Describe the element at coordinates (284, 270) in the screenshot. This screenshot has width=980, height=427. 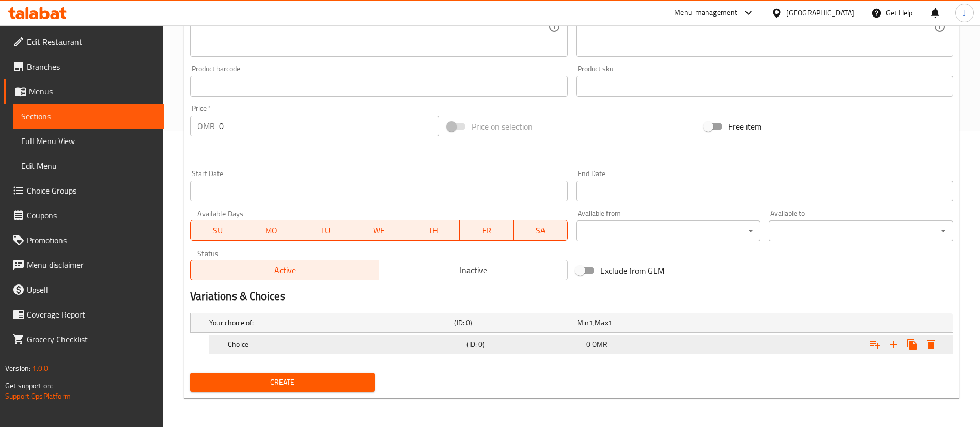
I see `span: Active` at that location.